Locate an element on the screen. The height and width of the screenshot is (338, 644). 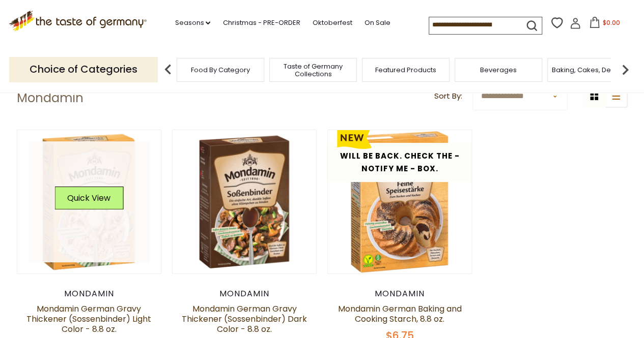
a: Mondamin German Gravy Thickener (Sossenbinder) Light Color - 8.8 oz. is located at coordinates (88, 318).